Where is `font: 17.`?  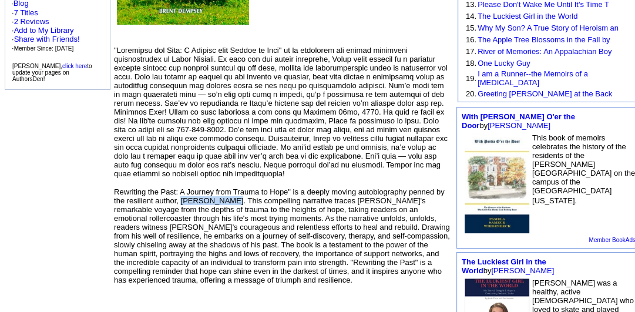 font: 17. is located at coordinates (471, 51).